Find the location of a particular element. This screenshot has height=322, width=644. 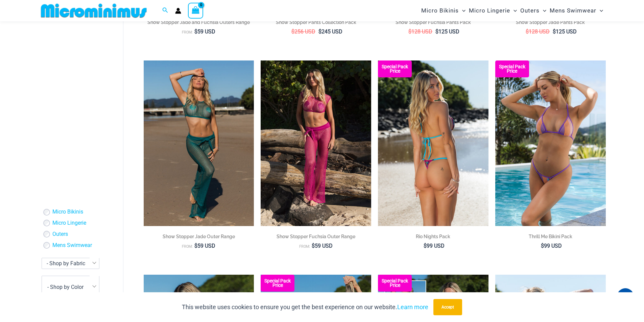

a: OutersMenu ToggleMenu Toggle is located at coordinates (533, 10).